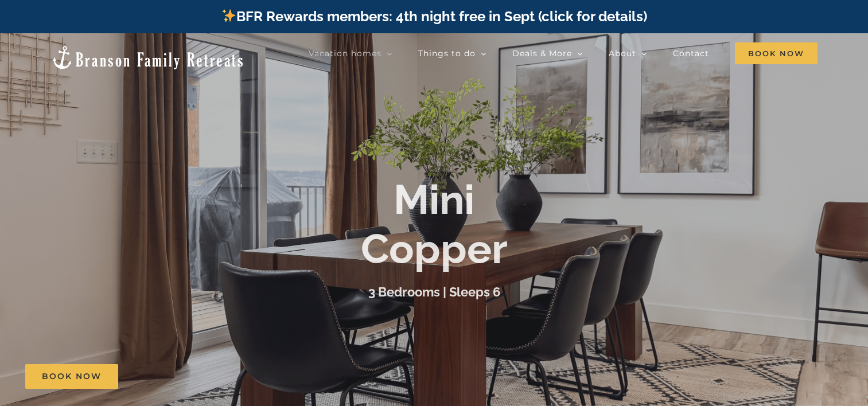 The image size is (868, 406). What do you see at coordinates (434, 16) in the screenshot?
I see `a: BFR Rewards members: 4th night free in Sept (click for details)` at bounding box center [434, 16].